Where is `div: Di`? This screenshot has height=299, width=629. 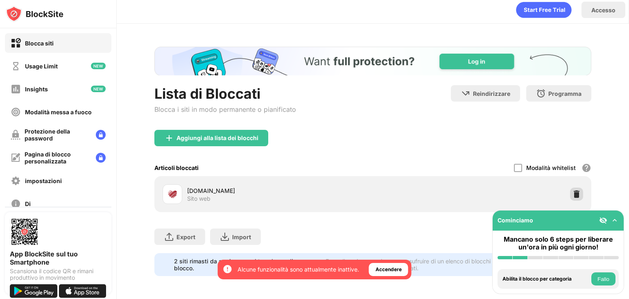 div: Di is located at coordinates (28, 204).